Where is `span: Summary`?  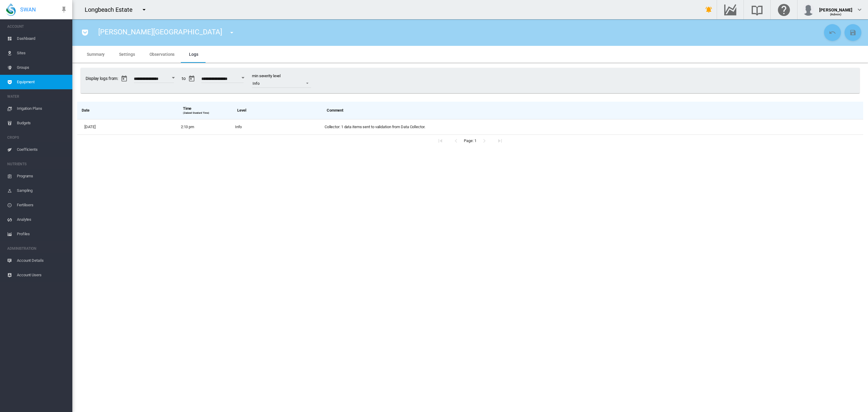
span: Summary is located at coordinates (95, 54).